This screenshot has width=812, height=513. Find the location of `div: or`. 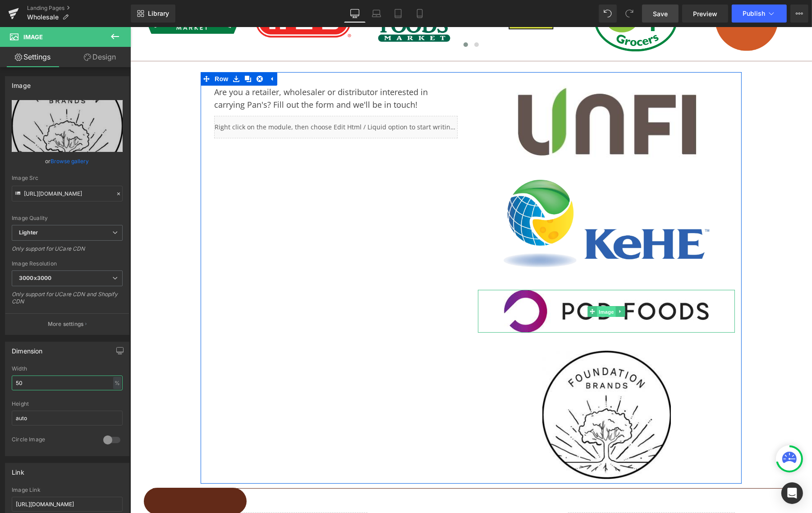

div: or is located at coordinates (67, 161).